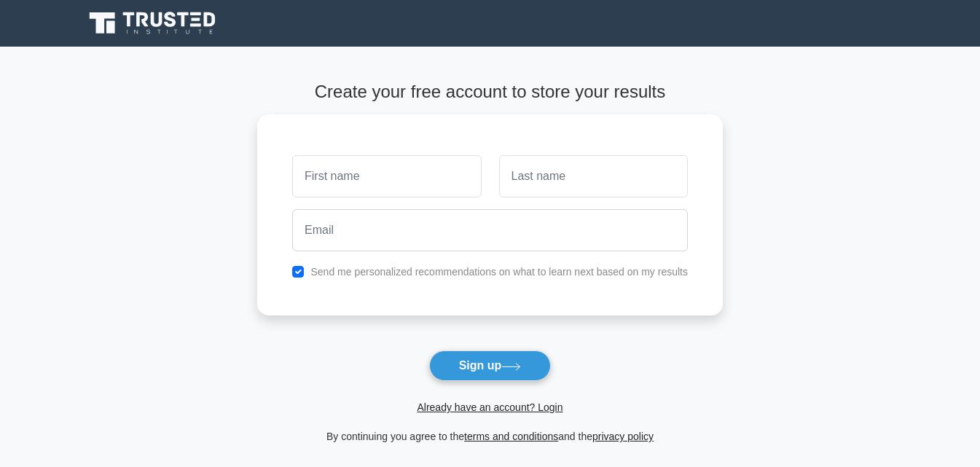 Image resolution: width=980 pixels, height=467 pixels. What do you see at coordinates (490, 407) in the screenshot?
I see `a: Already have an account? Login` at bounding box center [490, 407].